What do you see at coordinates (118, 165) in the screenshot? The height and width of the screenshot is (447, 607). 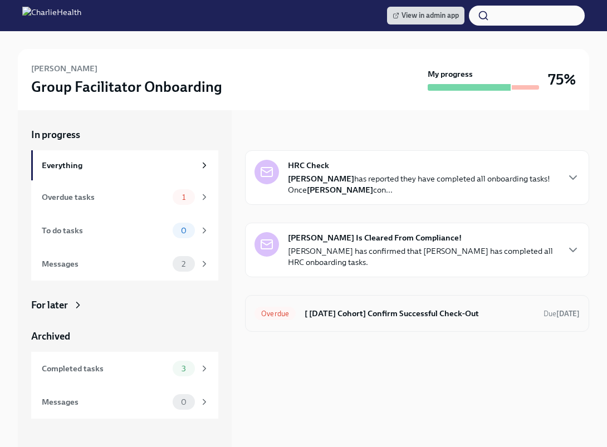 I see `div: Everything` at bounding box center [118, 165].